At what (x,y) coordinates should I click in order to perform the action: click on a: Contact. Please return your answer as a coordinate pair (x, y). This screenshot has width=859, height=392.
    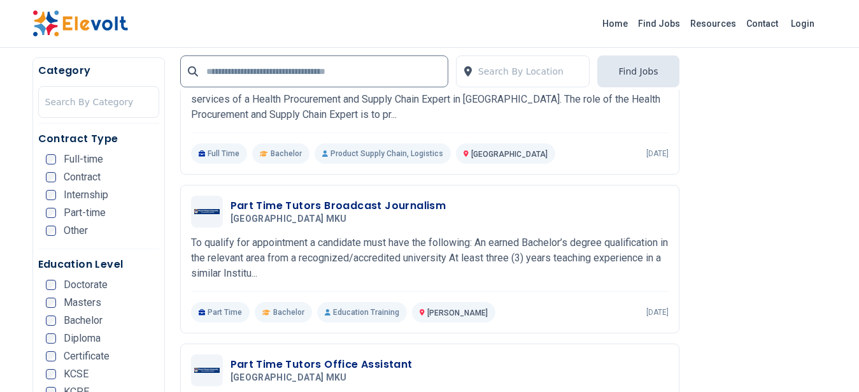
    Looking at the image, I should click on (762, 24).